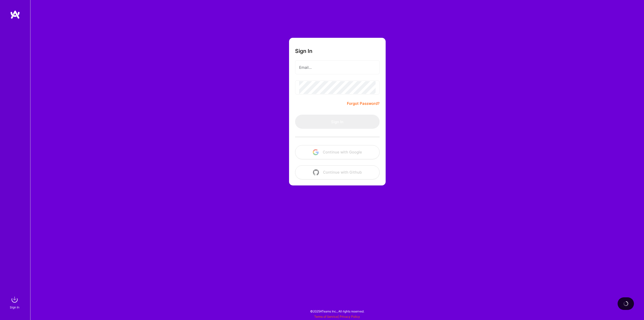 This screenshot has height=320, width=644. Describe the element at coordinates (337, 67) in the screenshot. I see `input: Email...` at that location.